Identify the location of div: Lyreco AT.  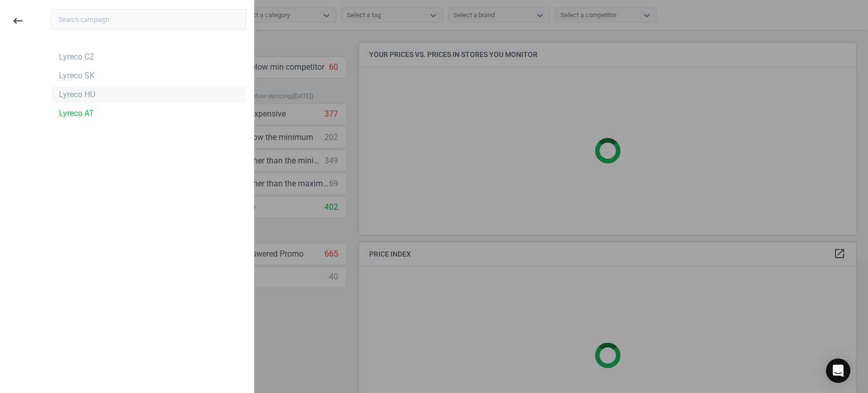
(76, 114).